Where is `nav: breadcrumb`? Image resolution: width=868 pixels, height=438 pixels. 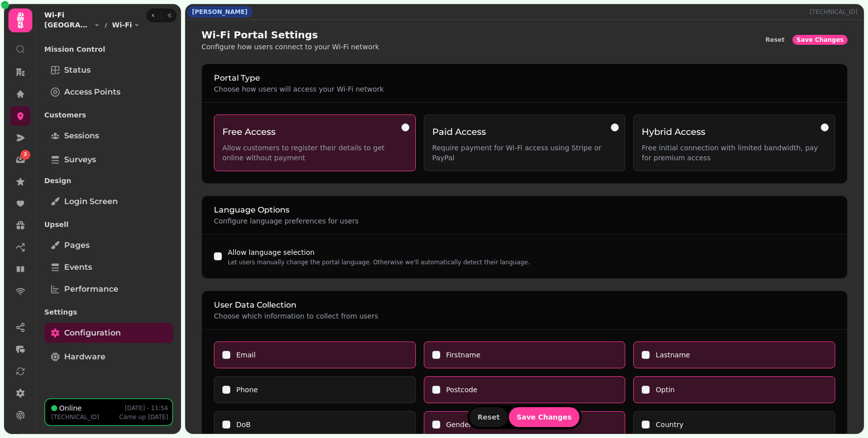
nav: breadcrumb is located at coordinates (92, 25).